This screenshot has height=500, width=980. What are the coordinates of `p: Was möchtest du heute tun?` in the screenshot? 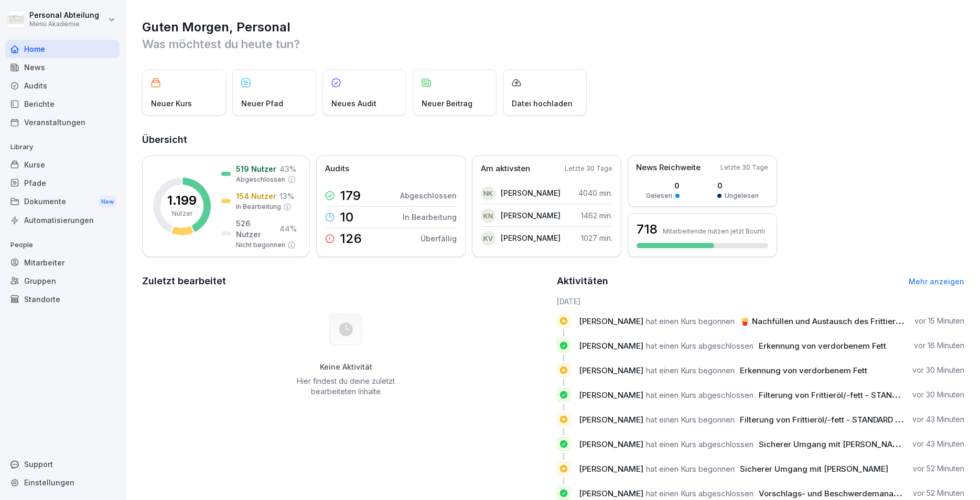 It's located at (554, 44).